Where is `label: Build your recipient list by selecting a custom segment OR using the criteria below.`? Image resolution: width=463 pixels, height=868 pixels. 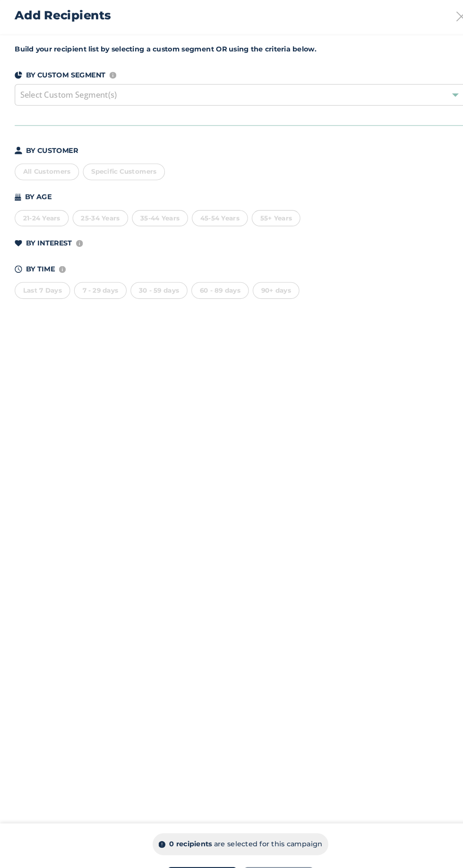 label: Build your recipient list by selecting a custom segment OR using the criteria below. is located at coordinates (231, 50).